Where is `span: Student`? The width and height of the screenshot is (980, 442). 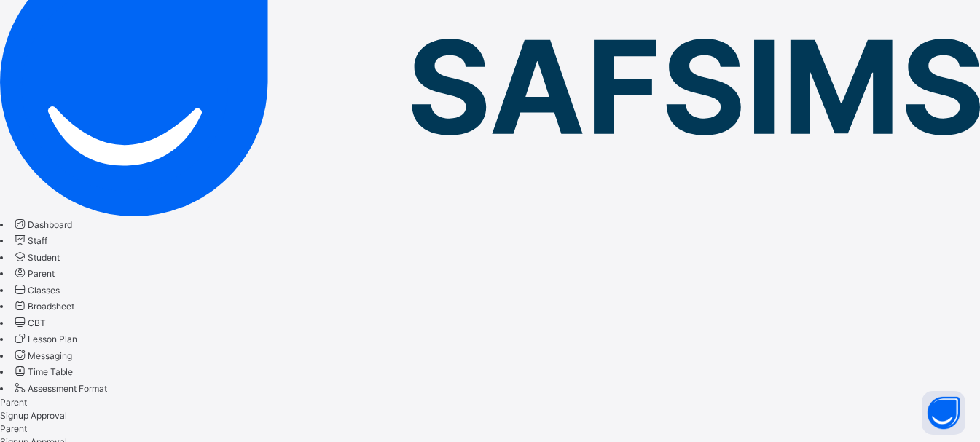
span: Student is located at coordinates (43, 257).